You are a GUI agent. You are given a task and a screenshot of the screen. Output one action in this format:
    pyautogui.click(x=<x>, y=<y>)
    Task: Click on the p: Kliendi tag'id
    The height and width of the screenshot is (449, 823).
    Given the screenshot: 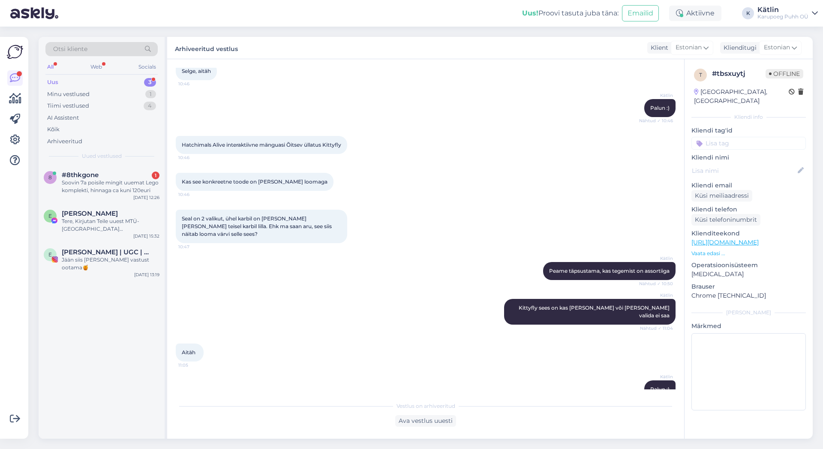 What is the action you would take?
    pyautogui.click(x=748, y=130)
    